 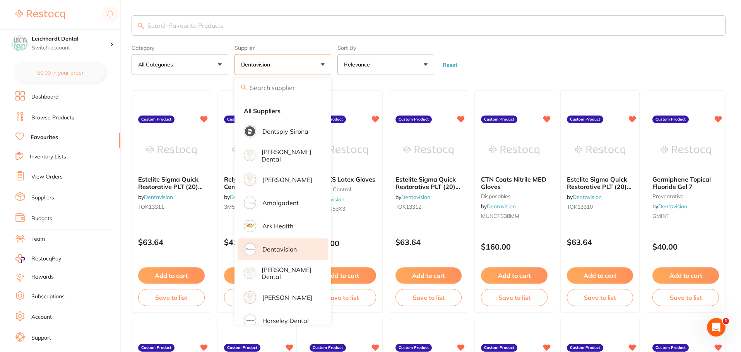 What do you see at coordinates (45, 97) in the screenshot?
I see `a: Dashboard` at bounding box center [45, 97].